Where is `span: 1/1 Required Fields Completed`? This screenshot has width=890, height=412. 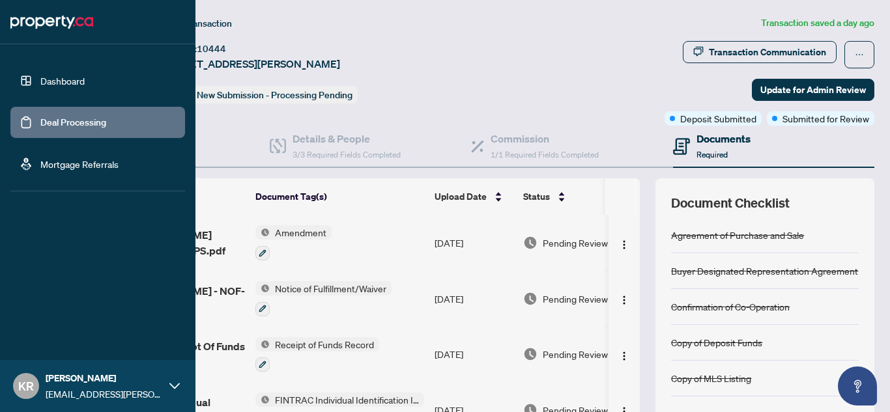
span: 1/1 Required Fields Completed is located at coordinates (545, 154).